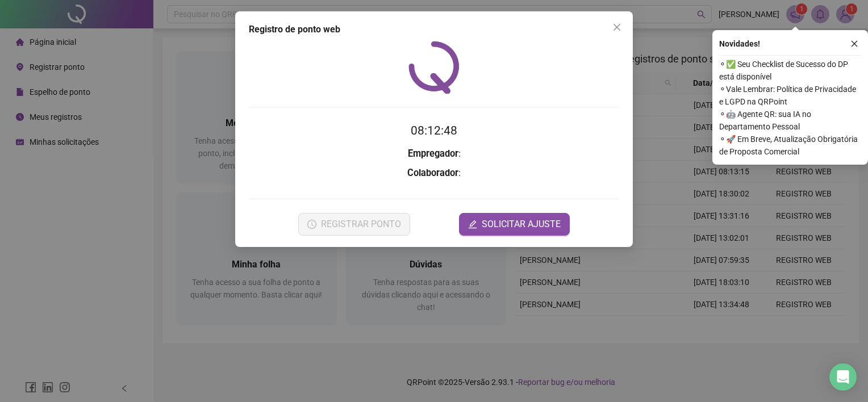  Describe the element at coordinates (434, 131) in the screenshot. I see `time: 08:12:48` at that location.